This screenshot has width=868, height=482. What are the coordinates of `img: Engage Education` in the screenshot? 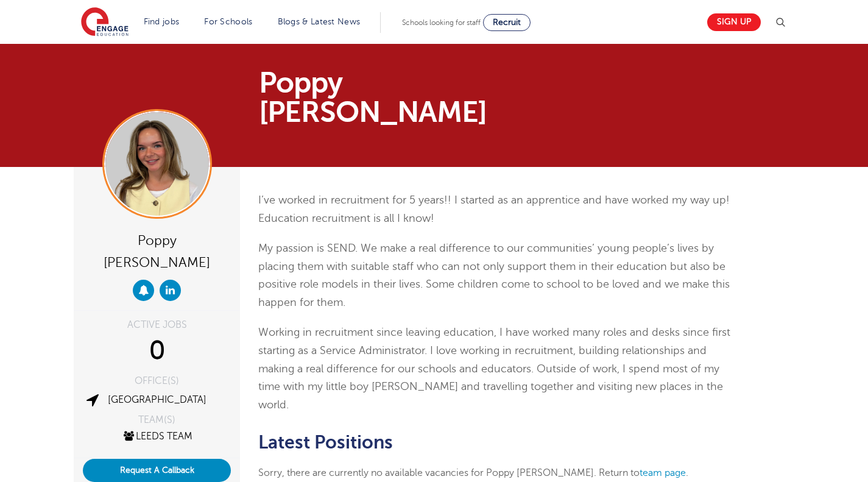 It's located at (104, 23).